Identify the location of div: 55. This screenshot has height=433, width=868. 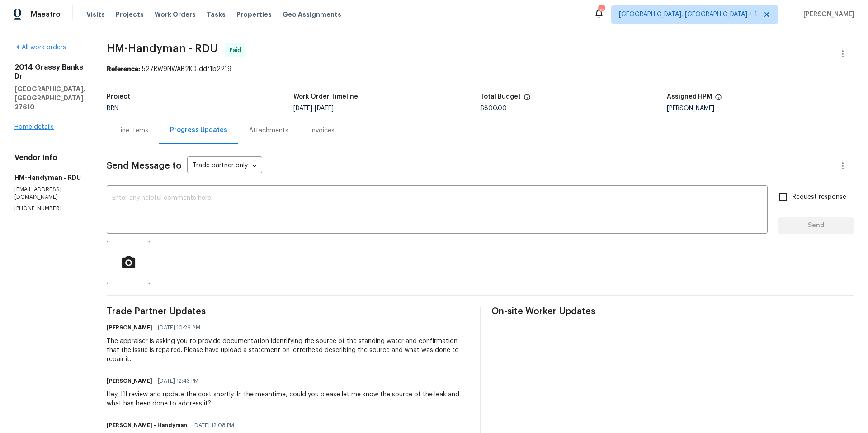
(602, 10).